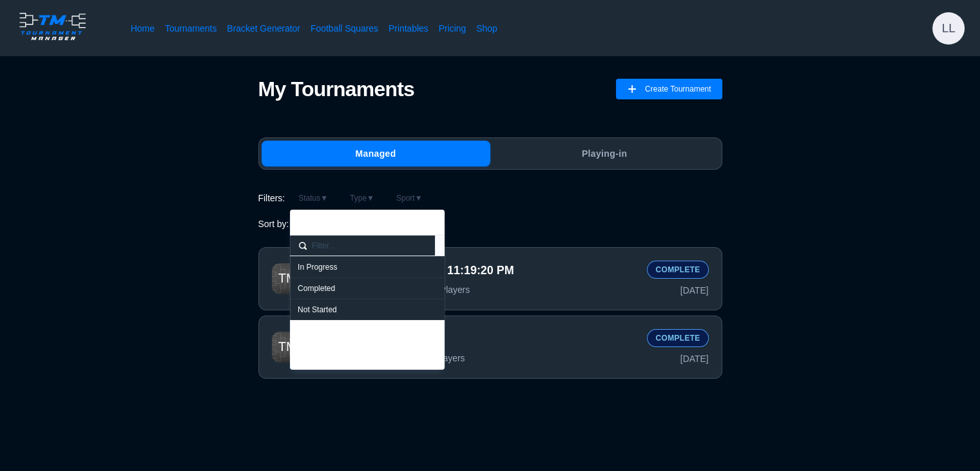 The width and height of the screenshot is (980, 471). Describe the element at coordinates (948, 28) in the screenshot. I see `button: LL` at that location.